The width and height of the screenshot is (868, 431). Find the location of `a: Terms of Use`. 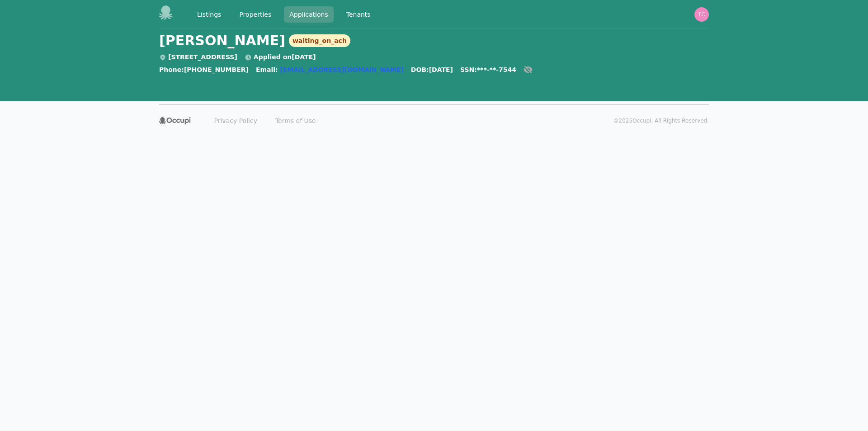

a: Terms of Use is located at coordinates (295, 121).